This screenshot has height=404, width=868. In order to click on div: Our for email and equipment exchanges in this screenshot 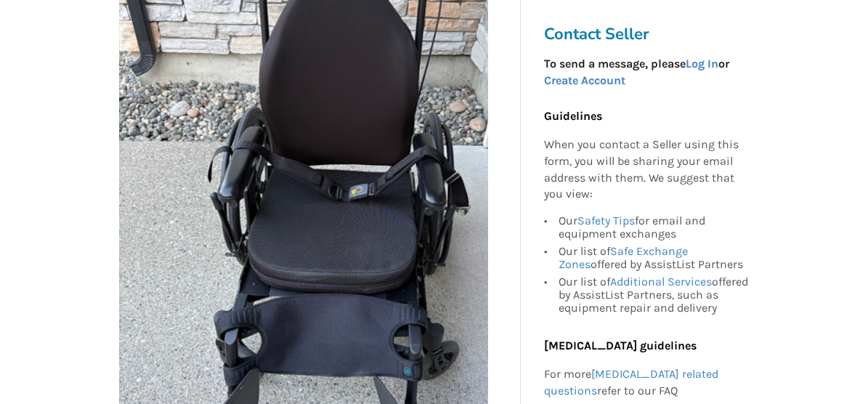, I will do `click(654, 228)`.